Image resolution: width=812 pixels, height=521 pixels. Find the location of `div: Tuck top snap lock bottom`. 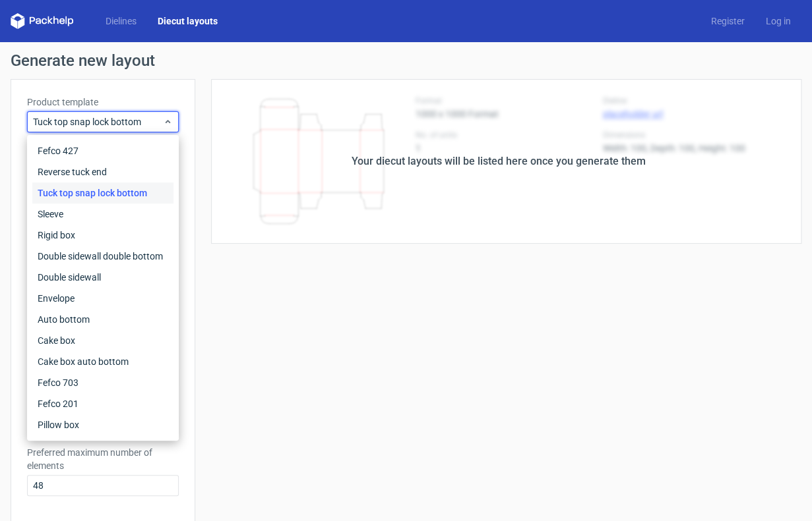

div: Tuck top snap lock bottom is located at coordinates (103, 193).